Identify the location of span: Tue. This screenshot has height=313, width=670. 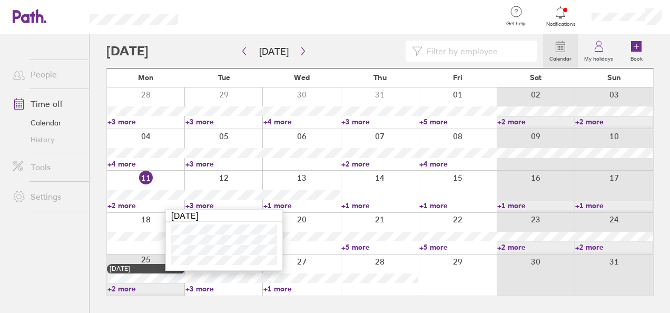
(224, 77).